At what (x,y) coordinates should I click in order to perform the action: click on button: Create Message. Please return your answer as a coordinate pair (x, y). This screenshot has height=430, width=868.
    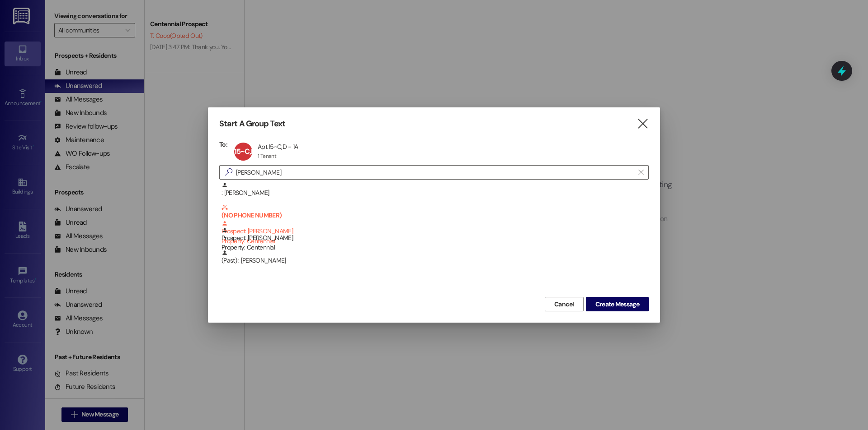
    Looking at the image, I should click on (617, 305).